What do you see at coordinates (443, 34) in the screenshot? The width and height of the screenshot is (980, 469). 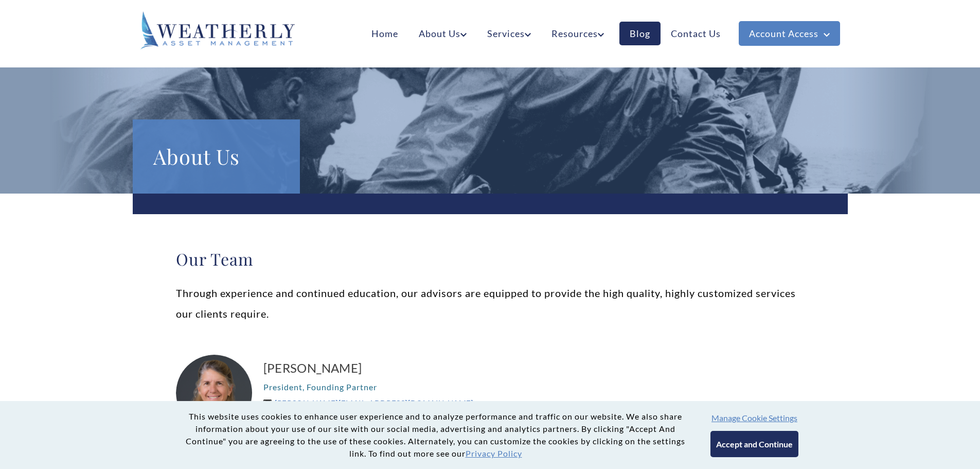 I see `a: About Us` at bounding box center [443, 34].